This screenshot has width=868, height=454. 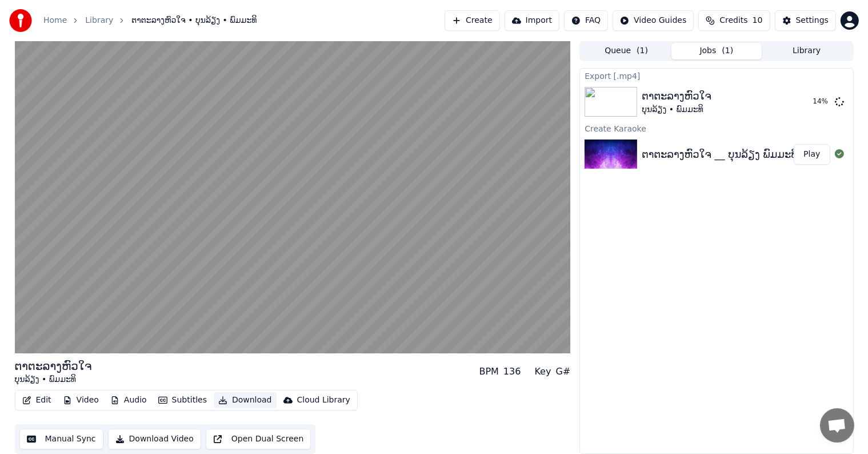 I want to click on div: G#, so click(x=563, y=371).